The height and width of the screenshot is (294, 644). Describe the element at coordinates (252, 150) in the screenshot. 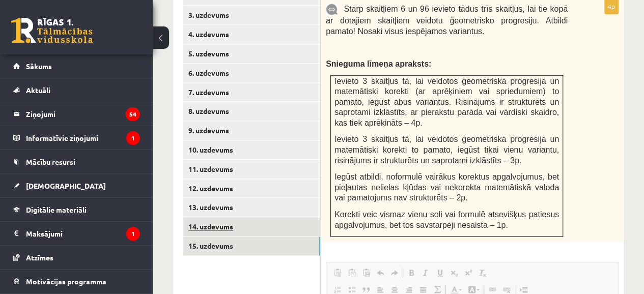

I see `a: 10. uzdevums` at that location.